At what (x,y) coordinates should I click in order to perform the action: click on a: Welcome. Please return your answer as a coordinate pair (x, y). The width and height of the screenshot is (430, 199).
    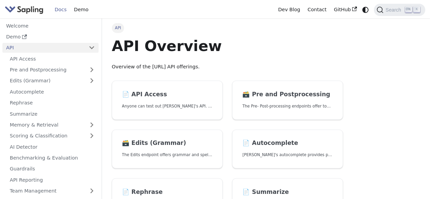
    Looking at the image, I should click on (50, 26).